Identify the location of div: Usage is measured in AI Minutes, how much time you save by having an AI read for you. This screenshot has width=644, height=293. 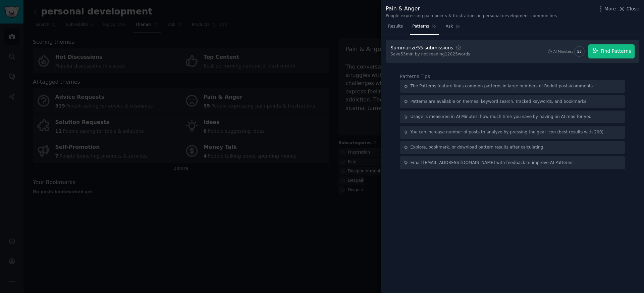
(502, 117).